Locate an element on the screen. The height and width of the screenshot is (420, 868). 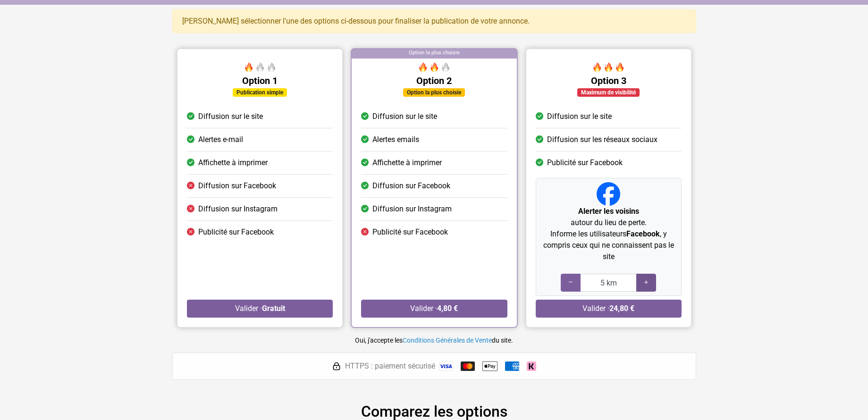
button: Valider ·4,80 € is located at coordinates (434, 309).